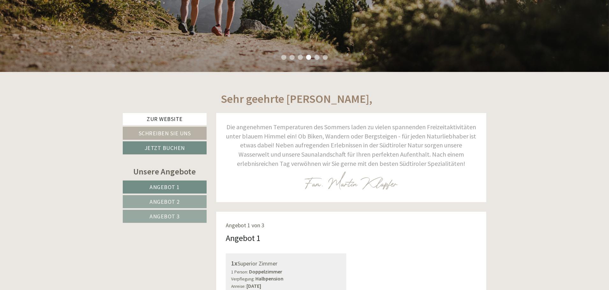 This screenshot has width=609, height=290. What do you see at coordinates (351, 180) in the screenshot?
I see `img: image` at bounding box center [351, 180].